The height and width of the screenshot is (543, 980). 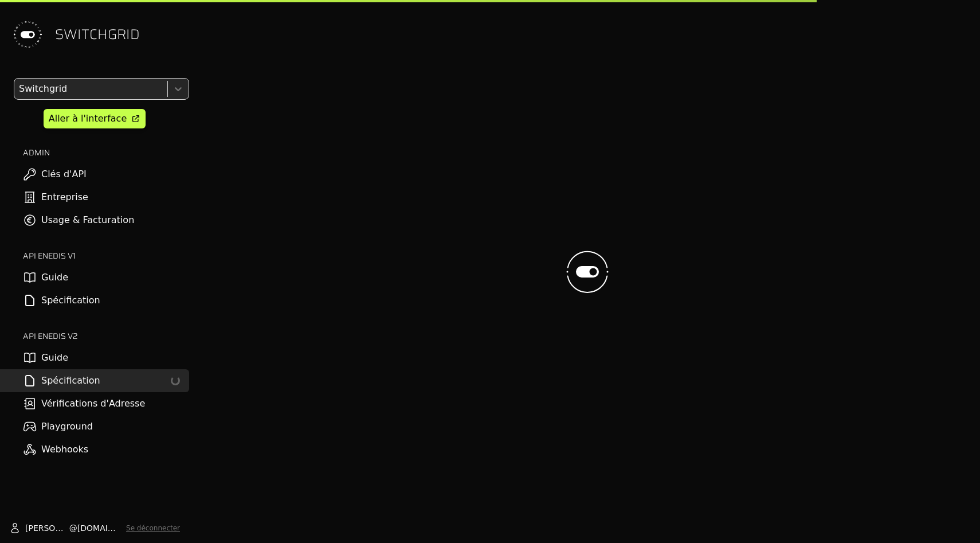 What do you see at coordinates (94, 119) in the screenshot?
I see `a: Aller à l'interface` at bounding box center [94, 119].